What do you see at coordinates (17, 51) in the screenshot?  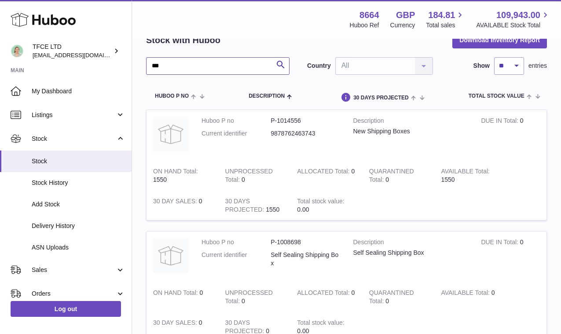 I see `img: hello@thefacialcuppingexpert.com` at bounding box center [17, 51].